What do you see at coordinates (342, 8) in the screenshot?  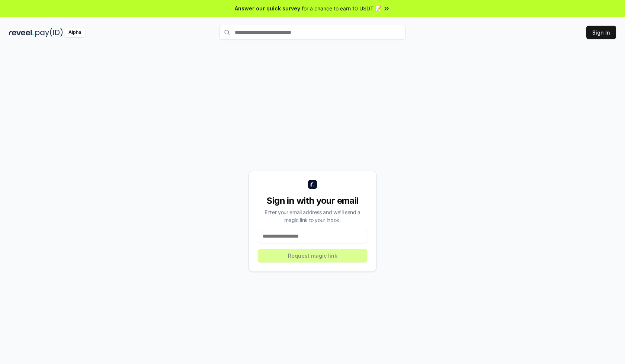 I see `span: for a chance to earn 10 USDT 📝` at bounding box center [342, 8].